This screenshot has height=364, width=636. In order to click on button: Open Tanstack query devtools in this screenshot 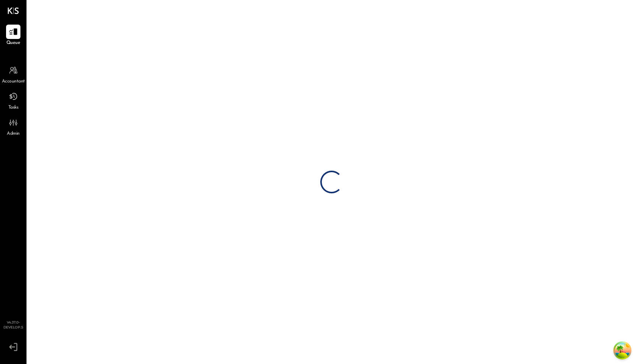, I will do `click(623, 351)`.